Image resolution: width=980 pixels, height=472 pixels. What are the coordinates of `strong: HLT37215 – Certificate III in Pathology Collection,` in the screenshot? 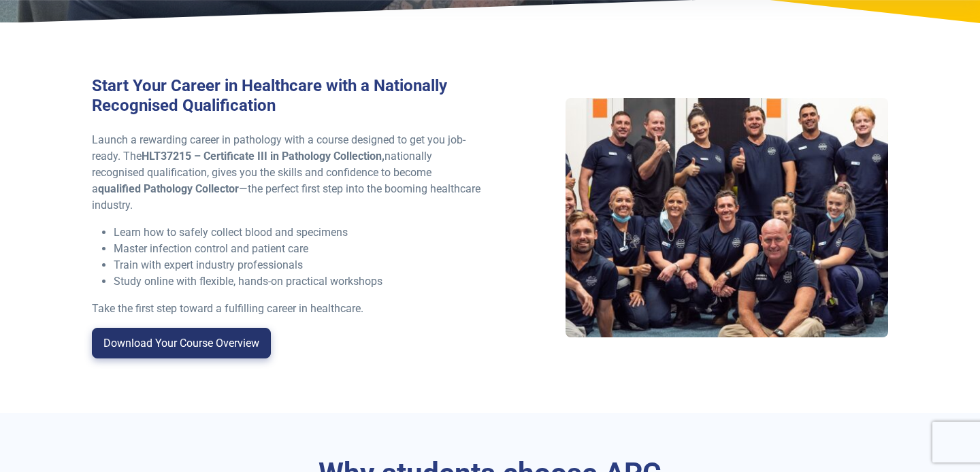 It's located at (263, 156).